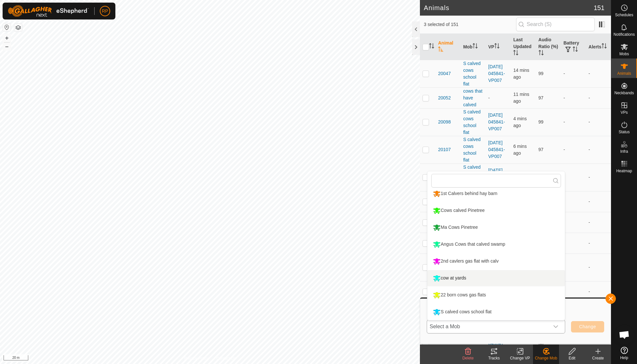 This screenshot has width=637, height=364. Describe the element at coordinates (598, 358) in the screenshot. I see `div: Create` at that location.